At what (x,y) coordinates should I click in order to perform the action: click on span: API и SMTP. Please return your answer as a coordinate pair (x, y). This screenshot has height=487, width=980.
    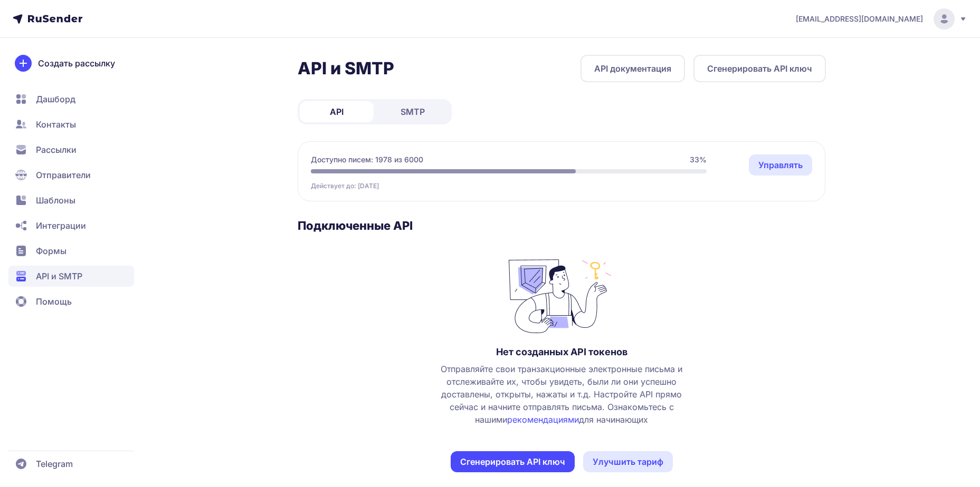
    Looking at the image, I should click on (59, 276).